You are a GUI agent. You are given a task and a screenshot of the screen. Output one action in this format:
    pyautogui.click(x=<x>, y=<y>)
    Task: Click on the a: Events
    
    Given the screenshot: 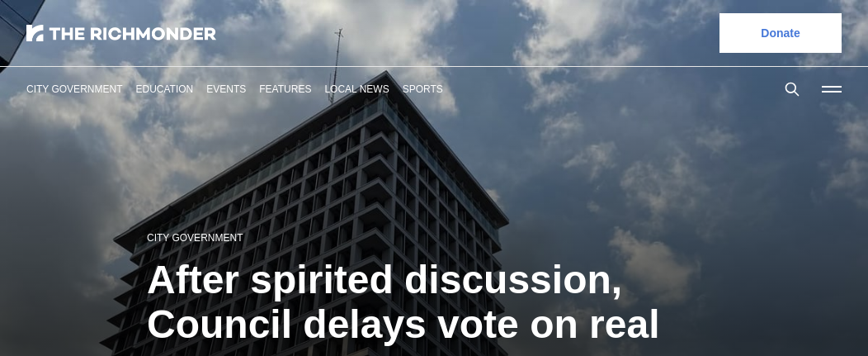 What is the action you would take?
    pyautogui.click(x=227, y=89)
    